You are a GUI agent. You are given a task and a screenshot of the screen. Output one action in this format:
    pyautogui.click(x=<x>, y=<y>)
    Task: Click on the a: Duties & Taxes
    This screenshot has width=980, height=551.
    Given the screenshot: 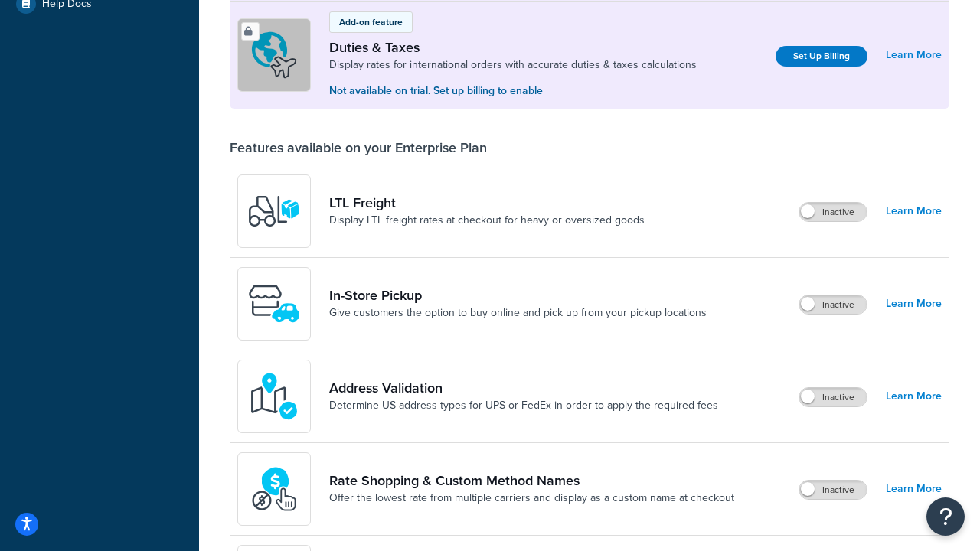 What is the action you would take?
    pyautogui.click(x=512, y=48)
    